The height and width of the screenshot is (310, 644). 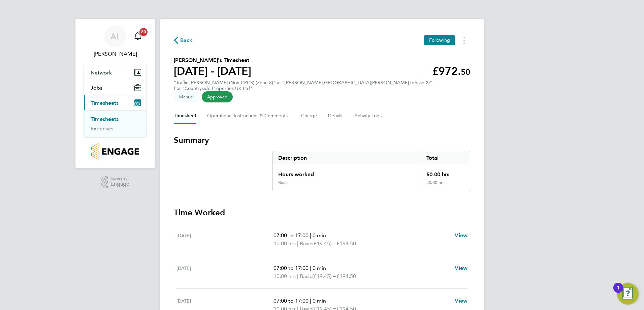 I want to click on div: Timesheets, so click(x=115, y=124).